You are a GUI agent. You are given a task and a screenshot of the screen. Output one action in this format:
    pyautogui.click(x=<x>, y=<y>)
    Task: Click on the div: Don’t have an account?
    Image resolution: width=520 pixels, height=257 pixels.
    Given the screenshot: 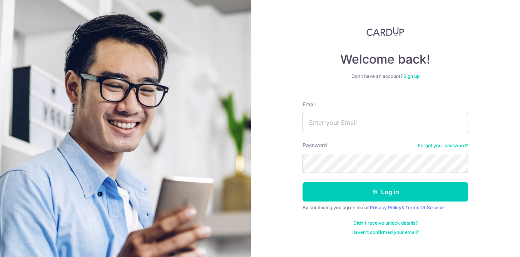 What is the action you would take?
    pyautogui.click(x=385, y=76)
    